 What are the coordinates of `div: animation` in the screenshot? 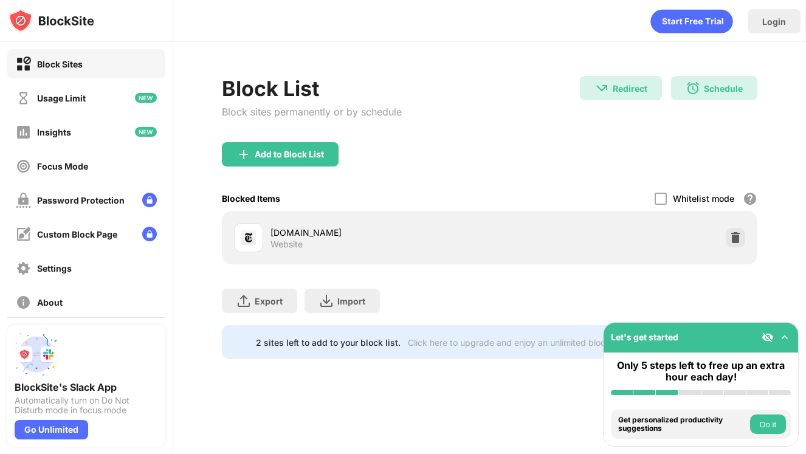 It's located at (692, 21).